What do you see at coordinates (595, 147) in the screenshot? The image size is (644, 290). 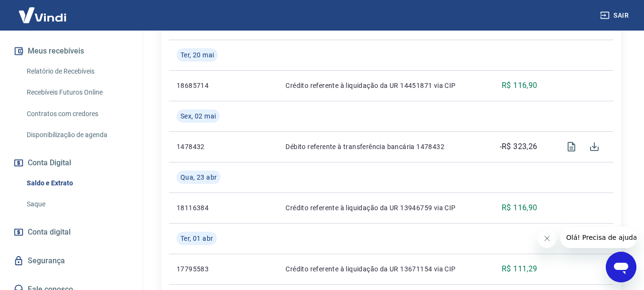 I see `span: Download` at bounding box center [595, 147].